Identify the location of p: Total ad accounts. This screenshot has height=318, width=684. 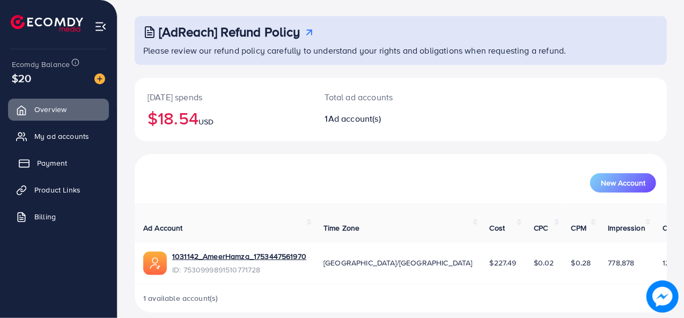
(379, 97).